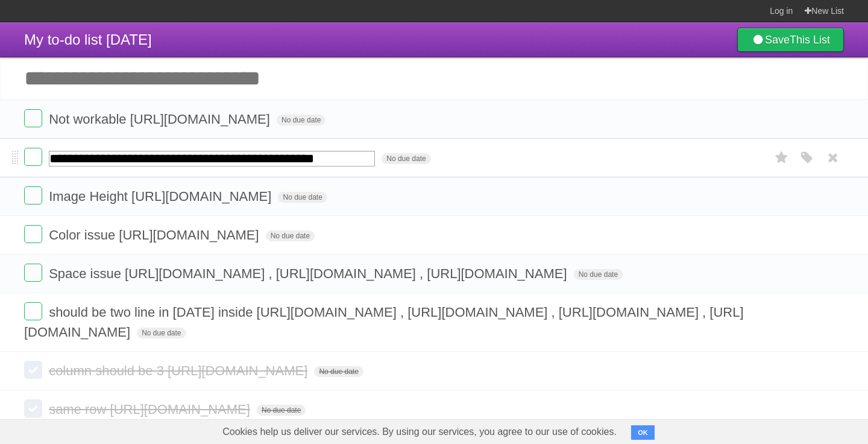 This screenshot has height=444, width=868. I want to click on label: Star task, so click(782, 157).